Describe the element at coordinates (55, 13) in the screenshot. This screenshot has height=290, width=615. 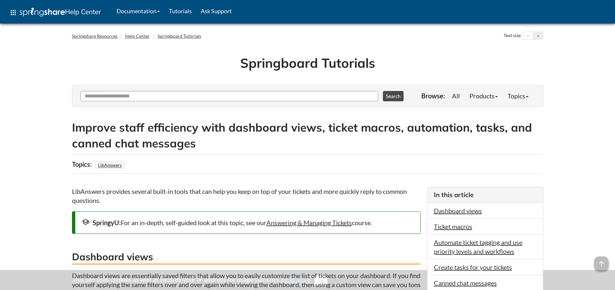
I see `a: apps Help Center` at that location.